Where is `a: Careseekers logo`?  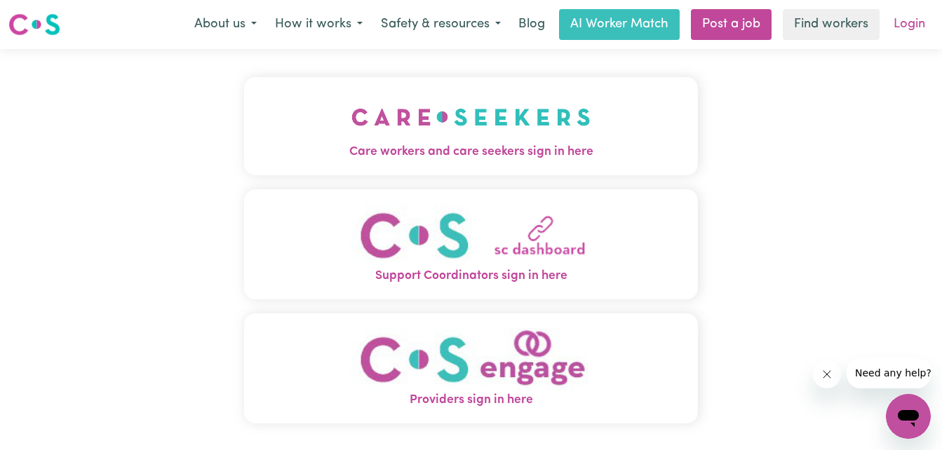 a: Careseekers logo is located at coordinates (34, 25).